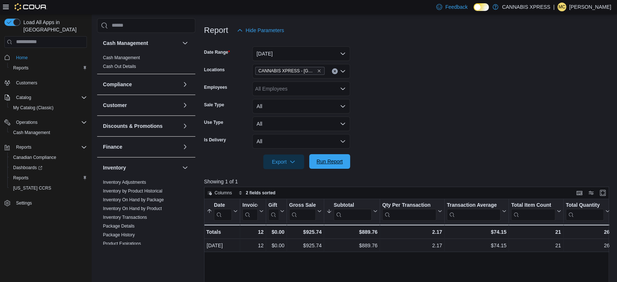 This screenshot has width=617, height=282. Describe the element at coordinates (587, 211) in the screenshot. I see `button: Total Quantity` at that location.